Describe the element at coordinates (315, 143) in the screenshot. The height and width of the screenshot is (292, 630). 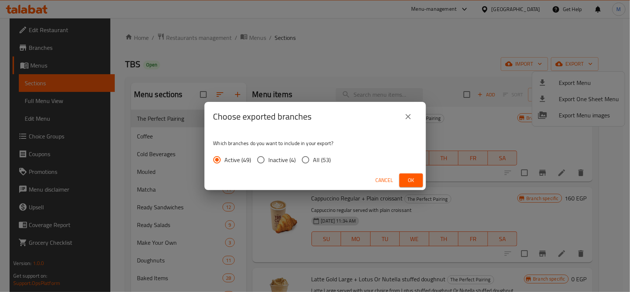
I see `p: Which branches do you want to include in your export?` at that location.